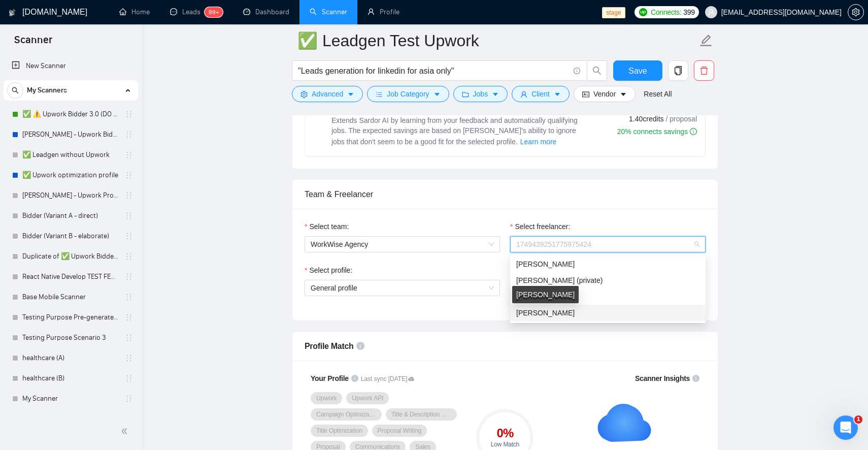  Describe the element at coordinates (71, 318) in the screenshot. I see `a: Testing Purpose Pre-generated 1` at that location.